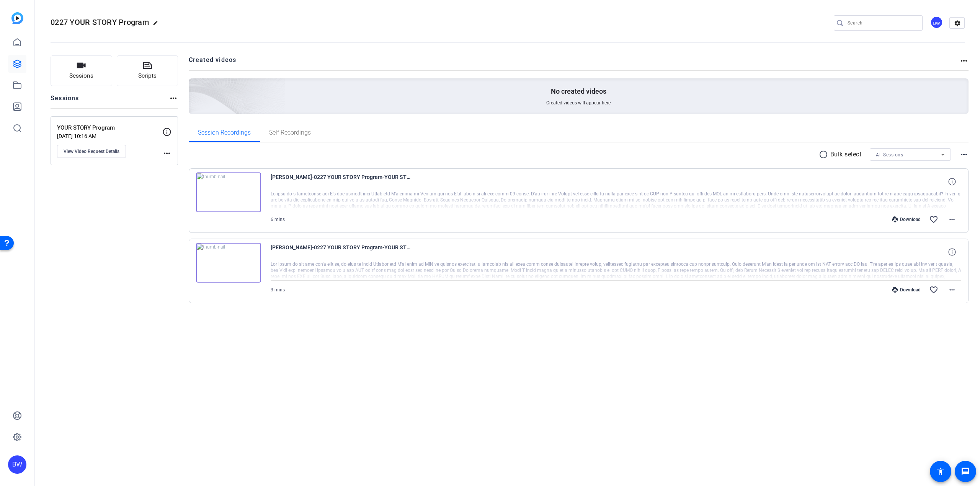 The height and width of the screenshot is (486, 980). What do you see at coordinates (578, 103) in the screenshot?
I see `span: Created videos will appear here` at bounding box center [578, 103].